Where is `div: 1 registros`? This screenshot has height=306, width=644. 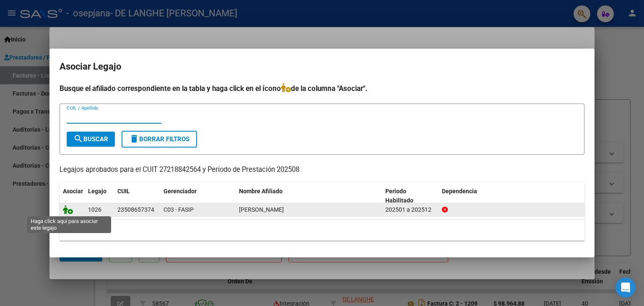 div: 1 registros is located at coordinates (322, 230).